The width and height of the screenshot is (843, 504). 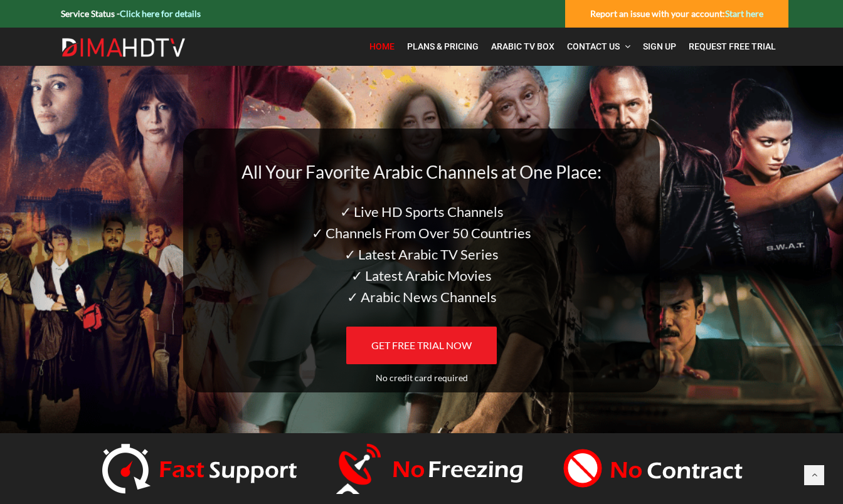 What do you see at coordinates (421, 345) in the screenshot?
I see `span: GET FREE TRIAL NOW` at bounding box center [421, 345].